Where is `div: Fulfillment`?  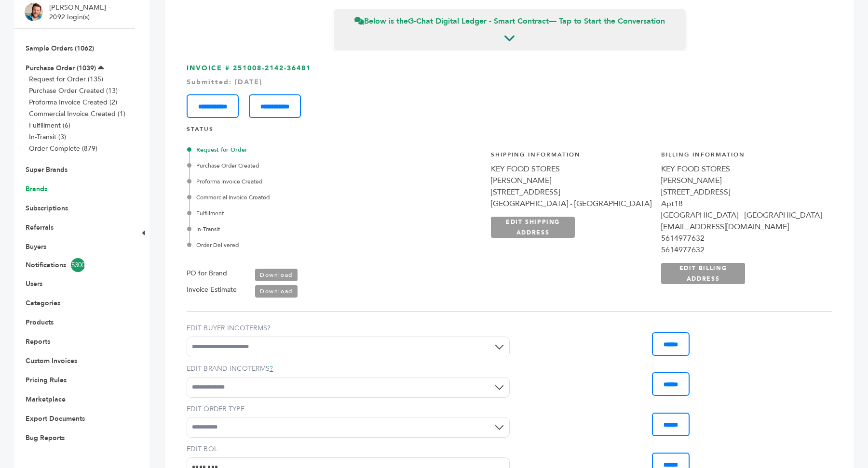 div: Fulfillment is located at coordinates (301, 213).